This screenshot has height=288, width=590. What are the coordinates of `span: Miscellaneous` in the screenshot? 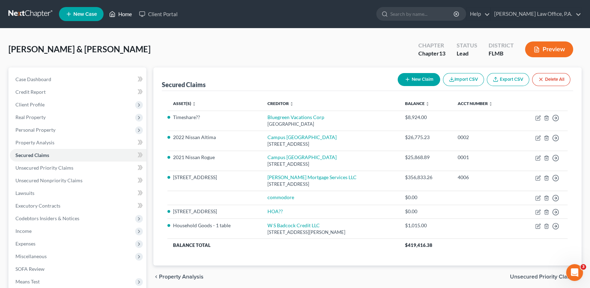 It's located at (31, 256).